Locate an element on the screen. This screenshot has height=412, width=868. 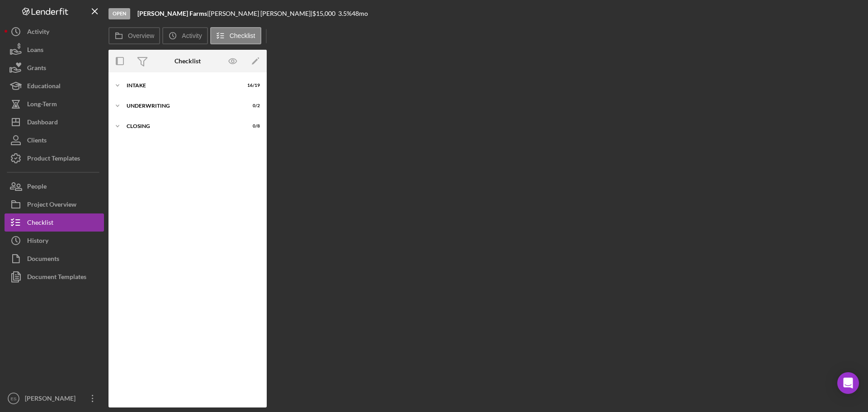
a: Product Templates is located at coordinates (54, 158).